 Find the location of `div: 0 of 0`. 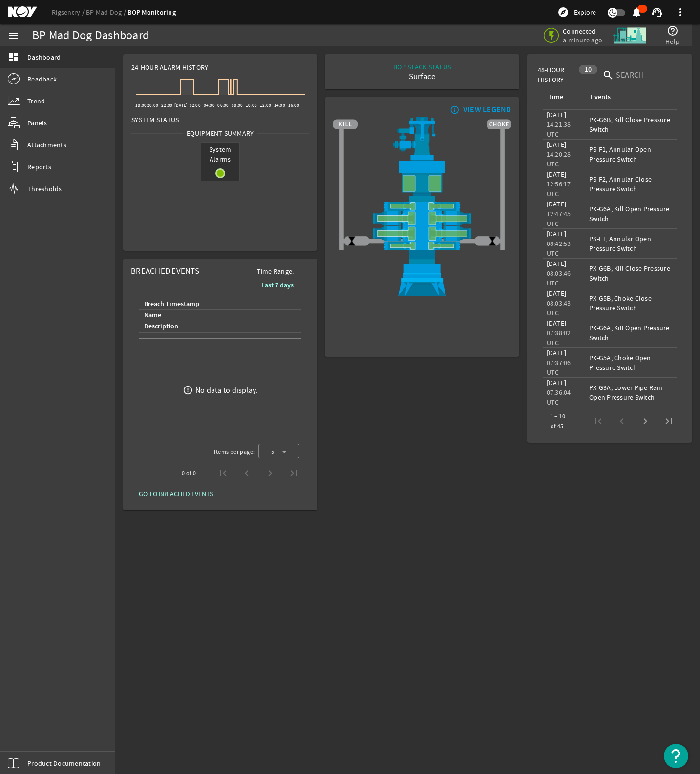

div: 0 of 0 is located at coordinates (189, 473).